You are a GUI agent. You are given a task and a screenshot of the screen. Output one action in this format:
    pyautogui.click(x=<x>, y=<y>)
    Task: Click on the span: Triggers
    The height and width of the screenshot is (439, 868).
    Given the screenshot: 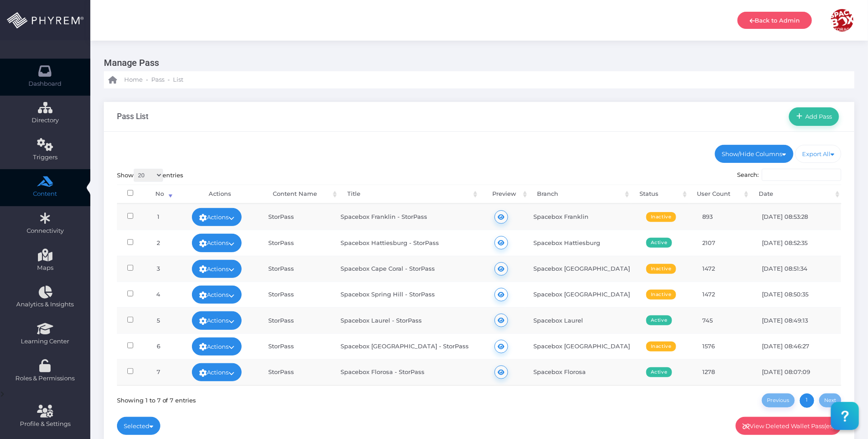 What is the action you would take?
    pyautogui.click(x=46, y=157)
    